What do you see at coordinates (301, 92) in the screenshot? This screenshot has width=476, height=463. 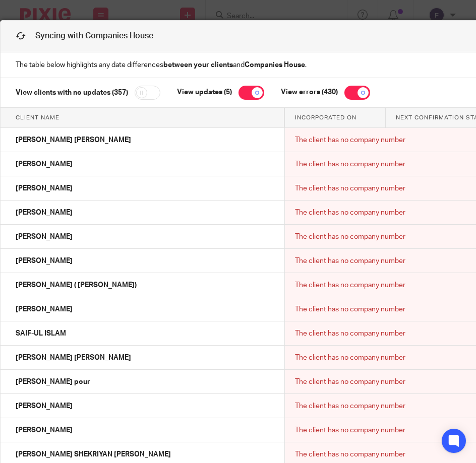 I see `label: View errors (430)` at bounding box center [301, 92].